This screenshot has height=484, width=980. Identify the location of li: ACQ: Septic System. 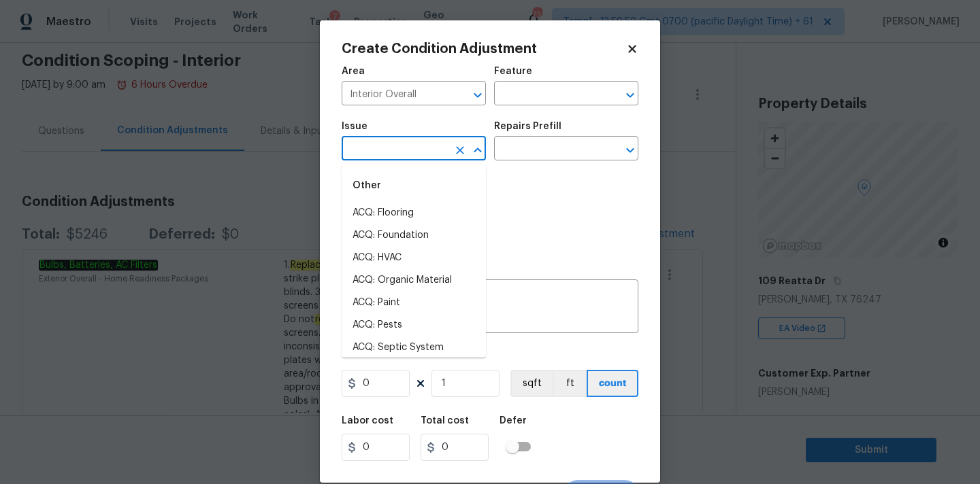
(414, 347).